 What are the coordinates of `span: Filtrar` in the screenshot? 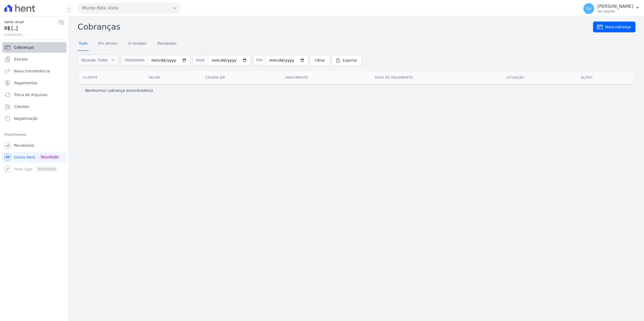 It's located at (320, 60).